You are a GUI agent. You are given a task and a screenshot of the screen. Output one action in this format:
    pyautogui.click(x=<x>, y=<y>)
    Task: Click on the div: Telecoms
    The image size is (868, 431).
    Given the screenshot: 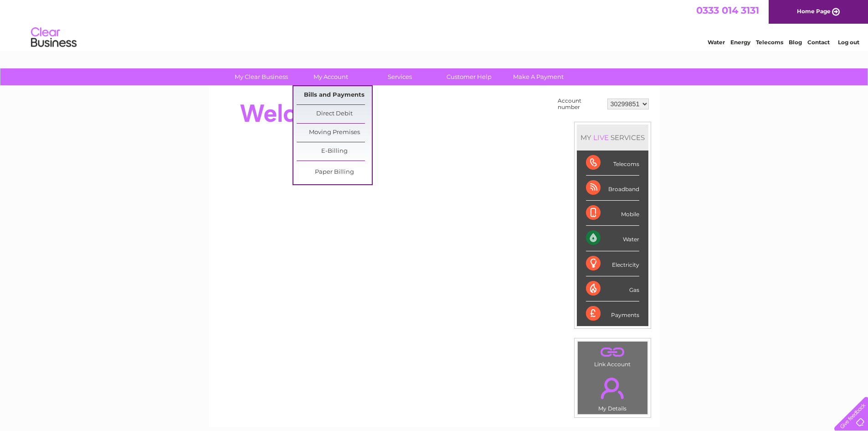 What is the action you would take?
    pyautogui.click(x=613, y=163)
    